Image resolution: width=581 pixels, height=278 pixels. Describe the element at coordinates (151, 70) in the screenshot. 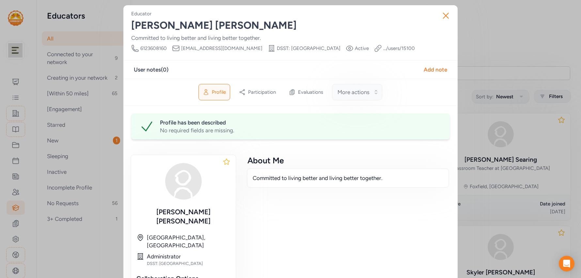

I see `div: User notes ( 0 )` at that location.